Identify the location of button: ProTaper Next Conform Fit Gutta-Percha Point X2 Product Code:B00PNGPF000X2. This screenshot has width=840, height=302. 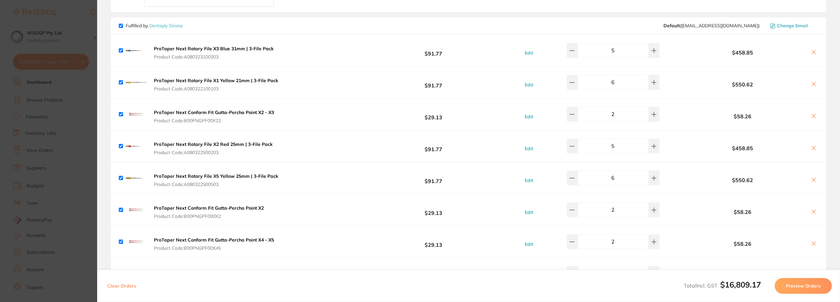
(209, 212).